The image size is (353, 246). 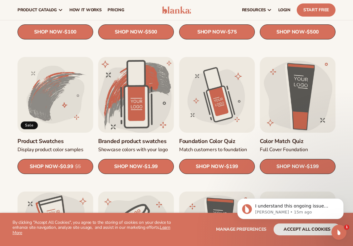 What do you see at coordinates (19, 24) in the screenshot?
I see `img: Profile image for Lee` at bounding box center [19, 24].